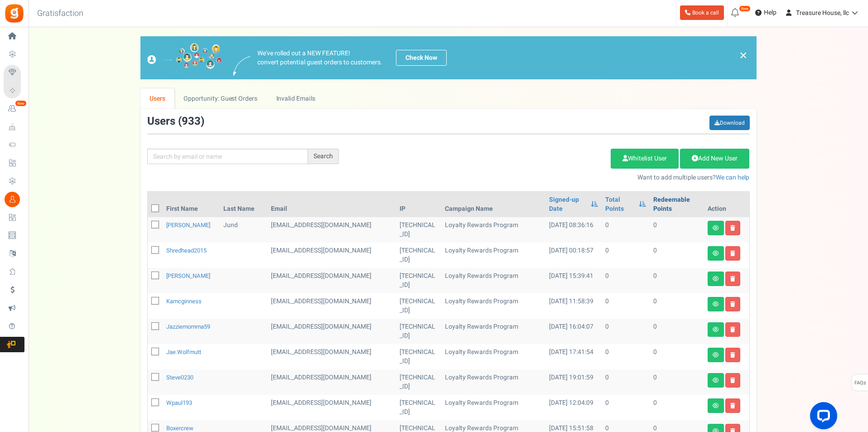  I want to click on div: Search, so click(323, 156).